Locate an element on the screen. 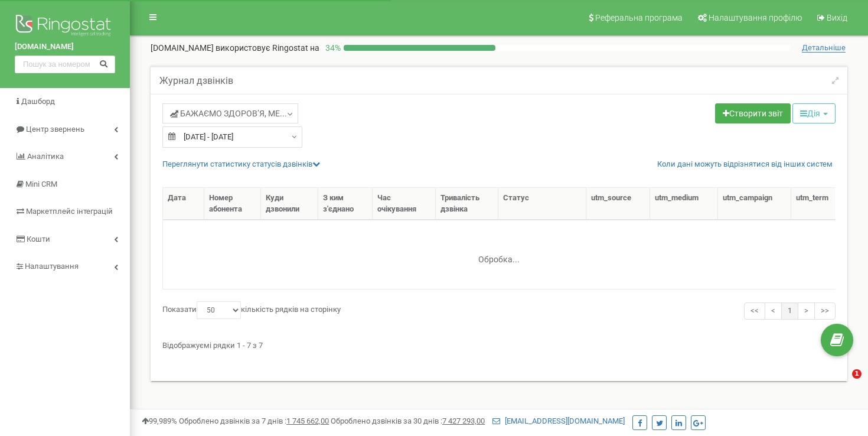 This screenshot has height=436, width=868. th: Статус is located at coordinates (542, 204).